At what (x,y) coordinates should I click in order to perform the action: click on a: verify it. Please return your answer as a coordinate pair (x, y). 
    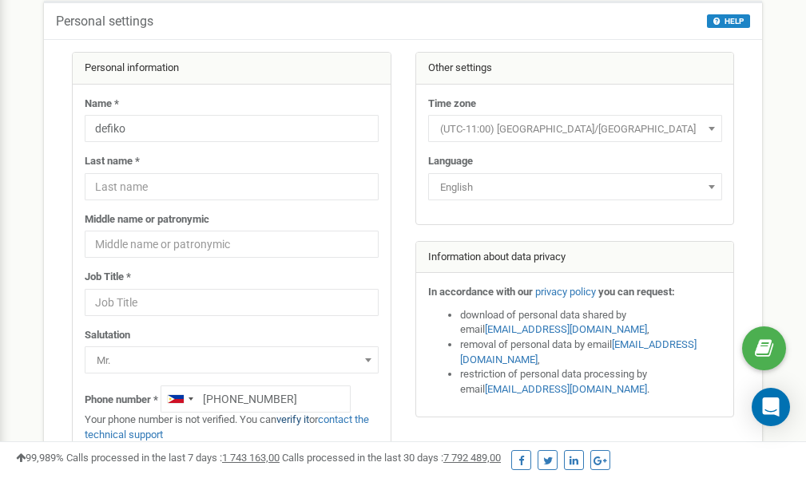
    Looking at the image, I should click on (292, 419).